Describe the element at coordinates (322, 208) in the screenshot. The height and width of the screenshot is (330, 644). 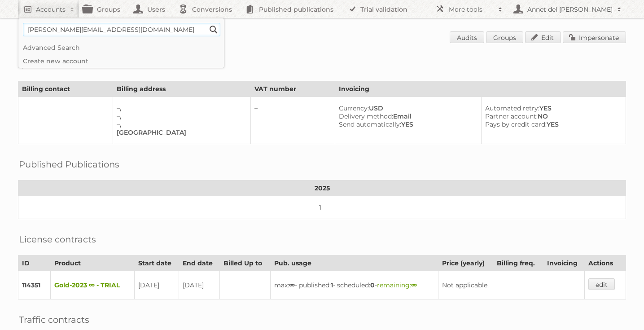
I see `td: 1` at that location.